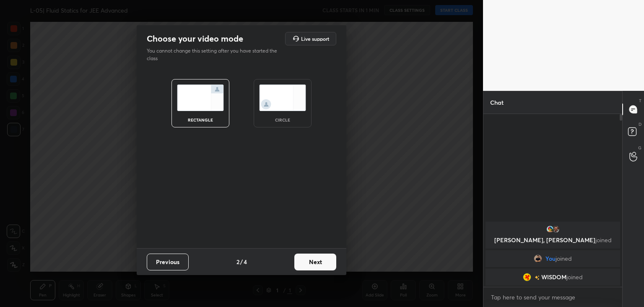 This screenshot has width=644, height=307. I want to click on img: de8d7602d00b469da6937212f6ee0f8f.jpg, so click(527, 277).